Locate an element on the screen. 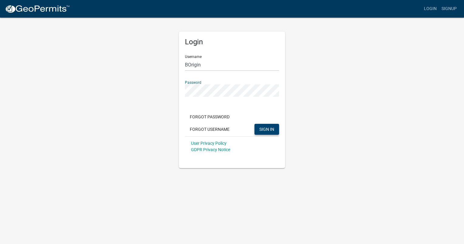  span: SIGN IN is located at coordinates (267, 129).